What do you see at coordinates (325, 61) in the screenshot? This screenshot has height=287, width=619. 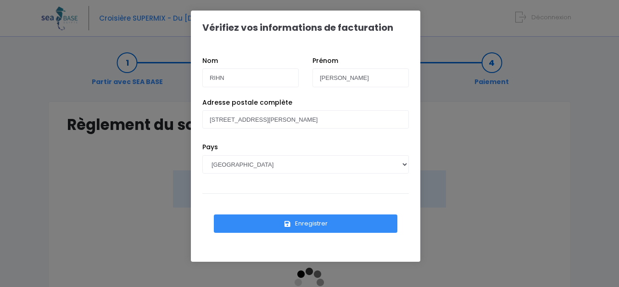 I see `label: Prénom` at bounding box center [325, 61].